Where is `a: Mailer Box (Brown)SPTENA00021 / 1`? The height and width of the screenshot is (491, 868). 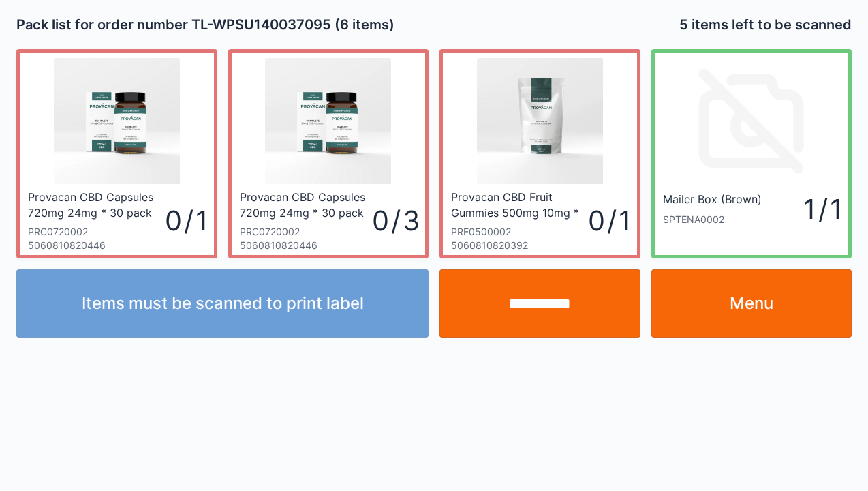
a: Mailer Box (Brown)SPTENA00021 / 1 is located at coordinates (751, 153).